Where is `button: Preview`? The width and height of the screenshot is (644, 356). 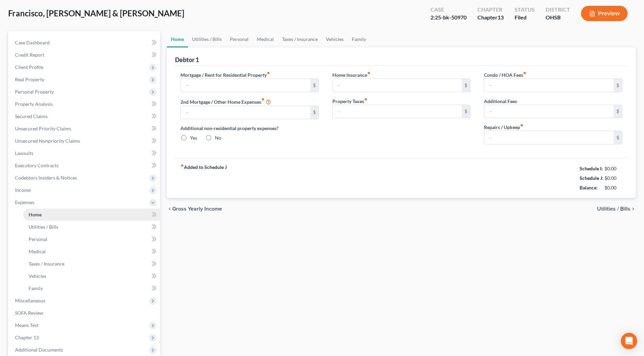
button: Preview is located at coordinates (604, 13).